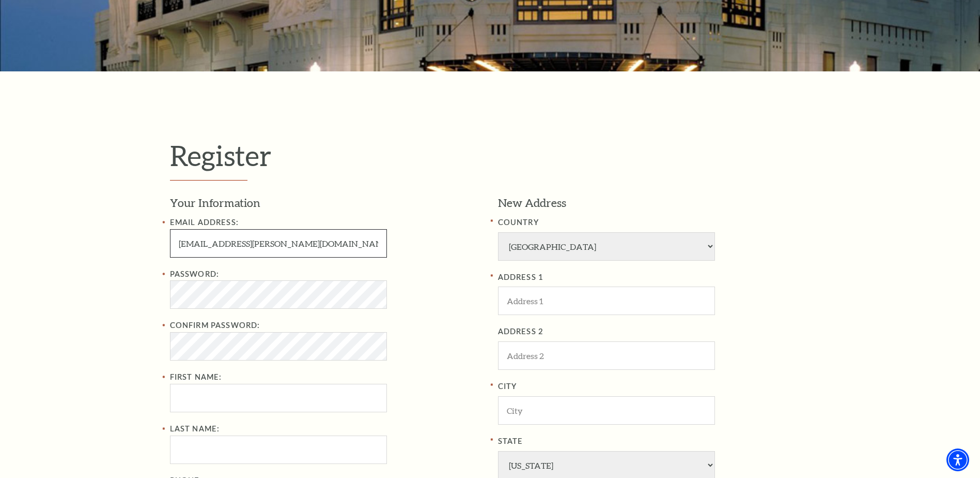 This screenshot has width=980, height=478. Describe the element at coordinates (196, 376) in the screenshot. I see `label: First Name:` at that location.